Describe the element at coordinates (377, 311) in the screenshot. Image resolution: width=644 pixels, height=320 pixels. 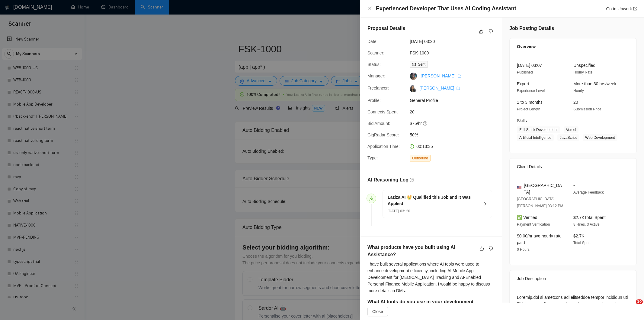
I see `span: Close` at that location.